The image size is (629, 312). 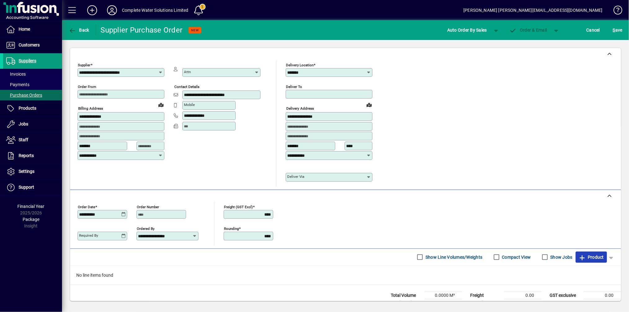 I want to click on mat-label: Mobile, so click(x=189, y=105).